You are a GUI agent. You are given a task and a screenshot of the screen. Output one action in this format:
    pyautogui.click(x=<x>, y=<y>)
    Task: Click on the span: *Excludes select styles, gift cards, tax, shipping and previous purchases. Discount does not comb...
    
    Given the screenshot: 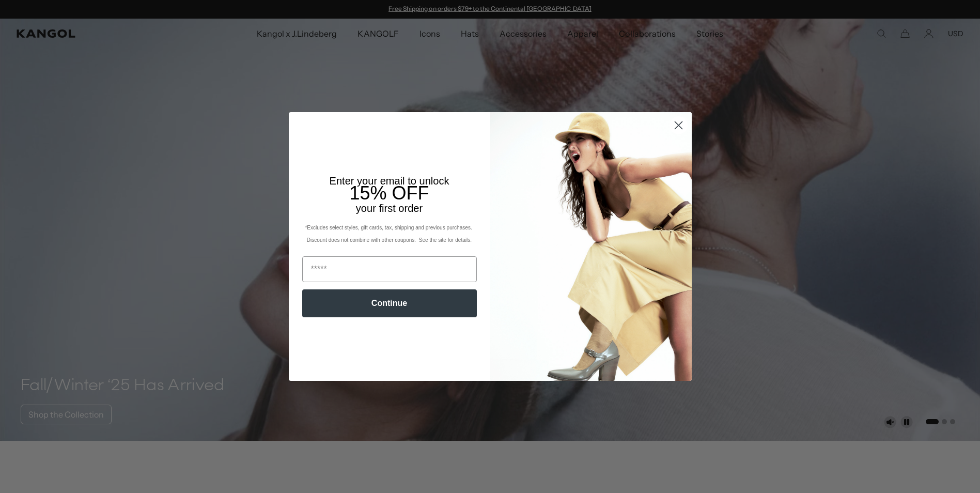 What is the action you would take?
    pyautogui.click(x=389, y=233)
    